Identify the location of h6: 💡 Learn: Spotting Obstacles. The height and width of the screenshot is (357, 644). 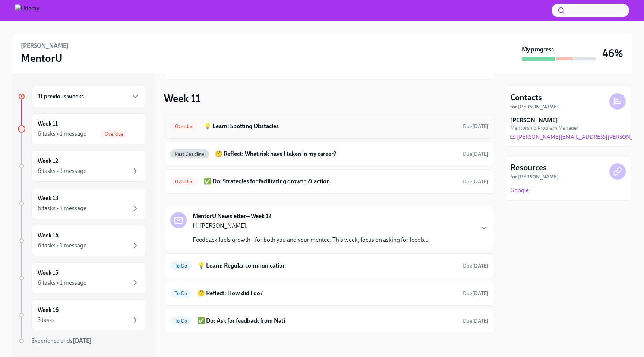
(330, 126).